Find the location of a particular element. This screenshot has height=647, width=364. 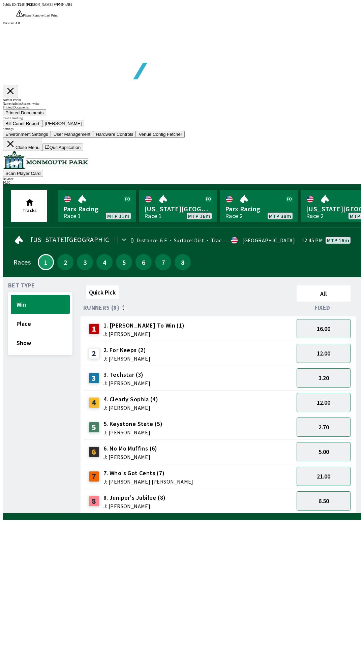

button: Bill Count Report is located at coordinates (22, 123).